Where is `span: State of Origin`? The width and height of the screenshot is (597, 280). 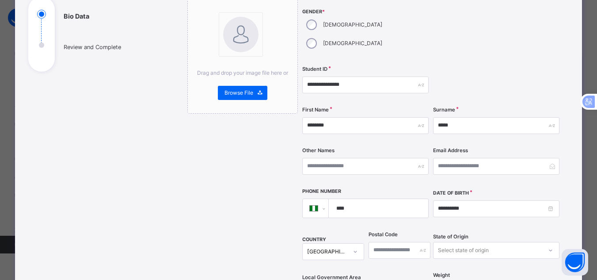 span: State of Origin is located at coordinates (450, 236).